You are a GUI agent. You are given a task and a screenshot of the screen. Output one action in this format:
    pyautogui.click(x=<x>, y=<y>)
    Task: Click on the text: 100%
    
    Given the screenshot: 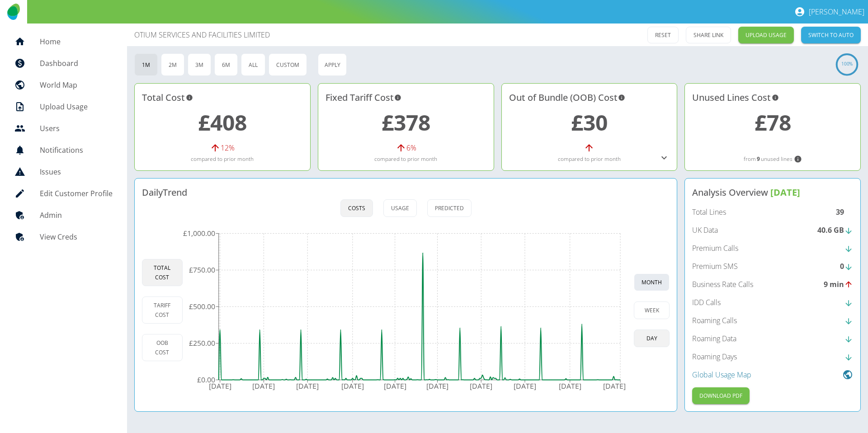 What is the action you would take?
    pyautogui.click(x=847, y=64)
    